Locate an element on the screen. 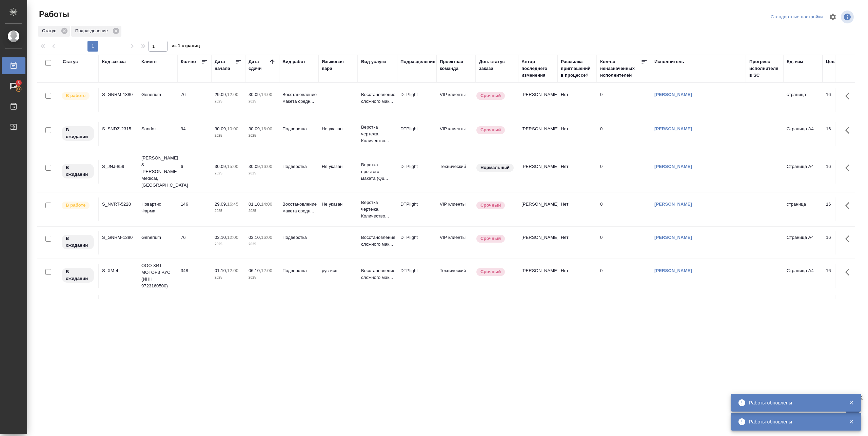  span: Работы is located at coordinates (53, 14).